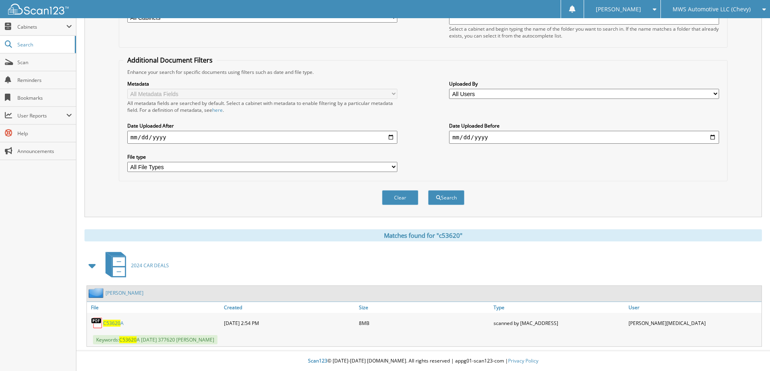  Describe the element at coordinates (424, 307) in the screenshot. I see `a: Size` at that location.